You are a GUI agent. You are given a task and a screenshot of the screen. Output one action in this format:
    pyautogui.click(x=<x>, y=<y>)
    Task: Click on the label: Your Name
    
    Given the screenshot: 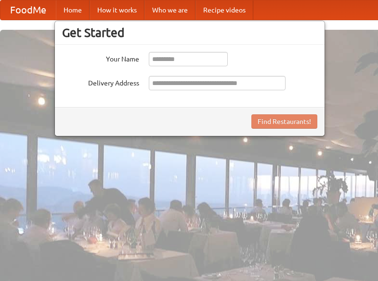 What is the action you would take?
    pyautogui.click(x=101, y=58)
    